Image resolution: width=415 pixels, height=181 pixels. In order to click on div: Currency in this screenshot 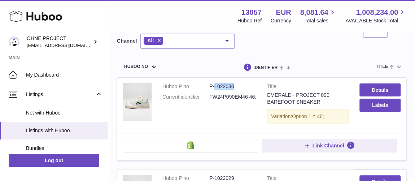, I will do `click(281, 21)`.